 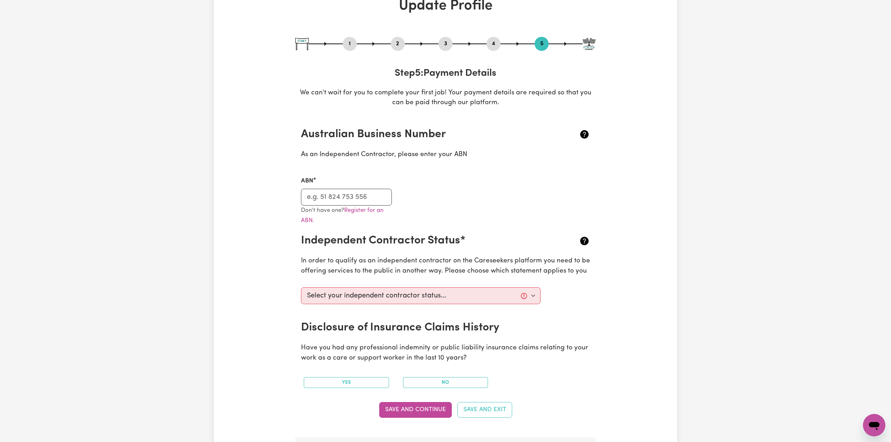 I want to click on button: No, so click(x=446, y=382).